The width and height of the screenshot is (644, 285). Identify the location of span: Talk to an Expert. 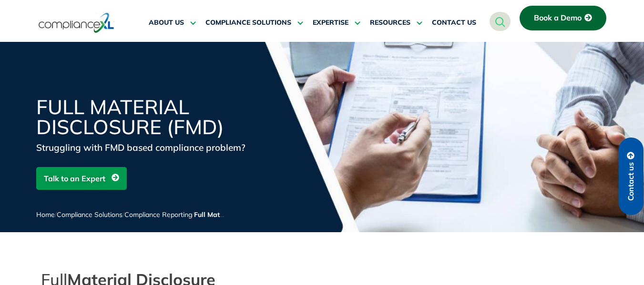
(74, 178).